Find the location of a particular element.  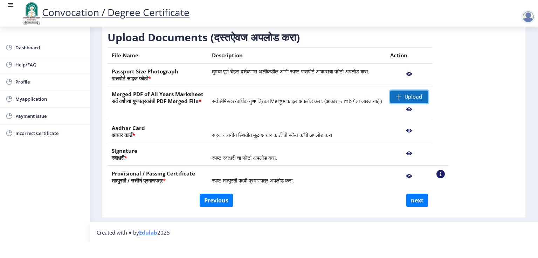

th: Signature स्वाक्षरी is located at coordinates (158, 154).